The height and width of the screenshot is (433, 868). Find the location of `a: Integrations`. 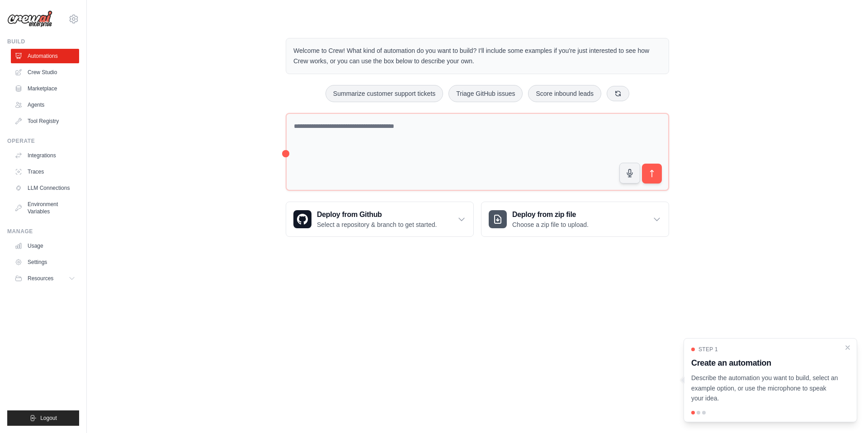

a: Integrations is located at coordinates (45, 155).